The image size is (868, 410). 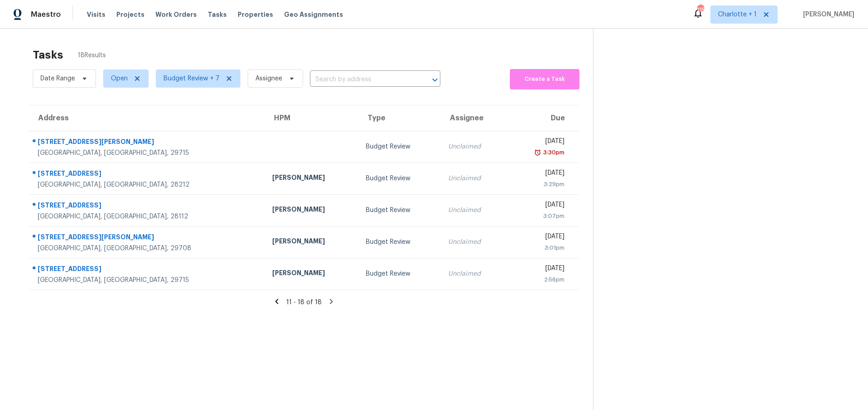 What do you see at coordinates (311, 118) in the screenshot?
I see `th: HPM` at bounding box center [311, 118].